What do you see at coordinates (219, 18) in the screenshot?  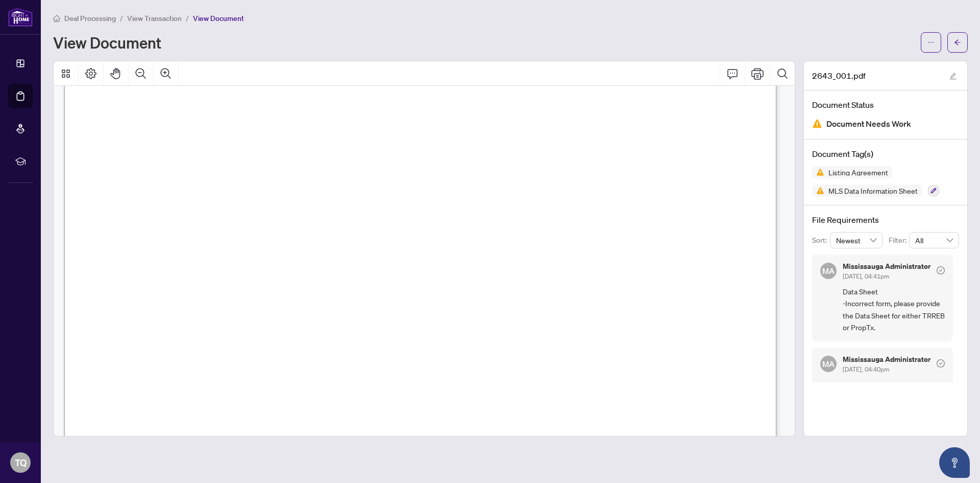 I see `span: View Document` at bounding box center [219, 18].